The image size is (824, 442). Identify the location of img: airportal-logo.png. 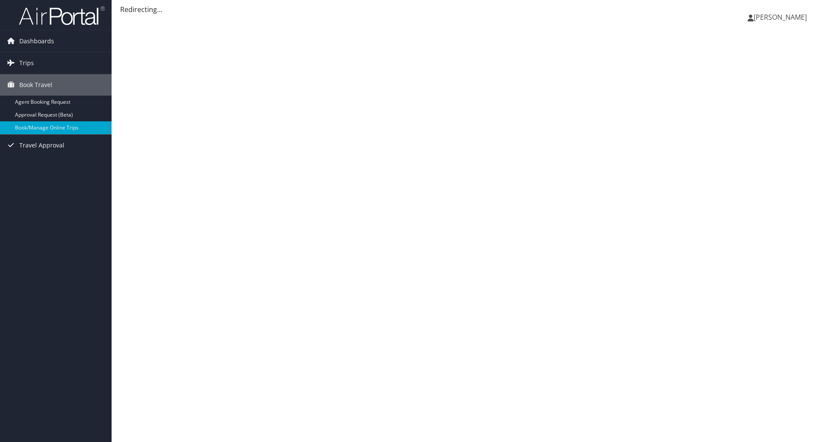
(62, 15).